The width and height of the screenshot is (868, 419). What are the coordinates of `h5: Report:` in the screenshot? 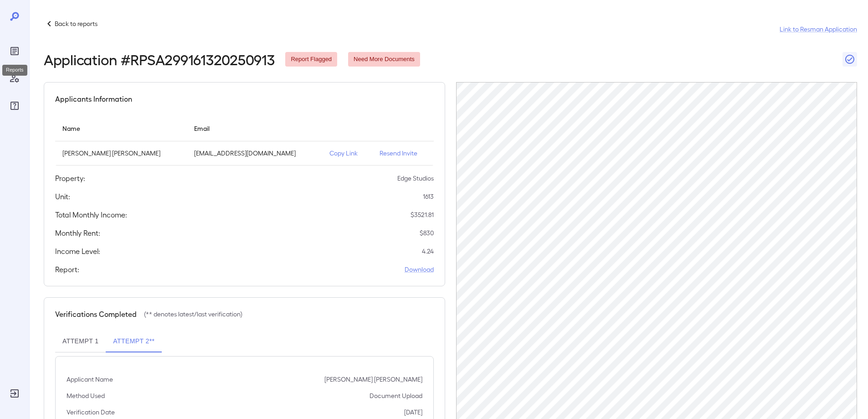 It's located at (67, 270).